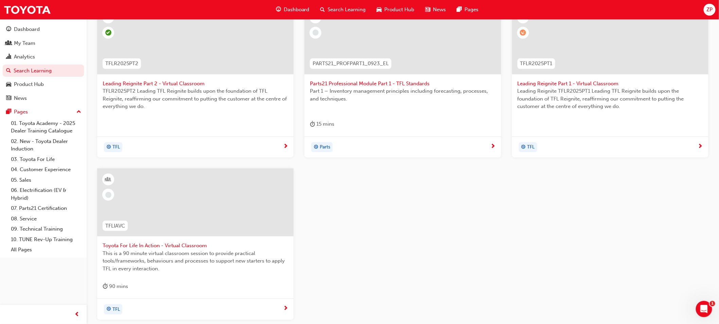  What do you see at coordinates (77, 315) in the screenshot?
I see `span: prev-icon` at bounding box center [77, 315].